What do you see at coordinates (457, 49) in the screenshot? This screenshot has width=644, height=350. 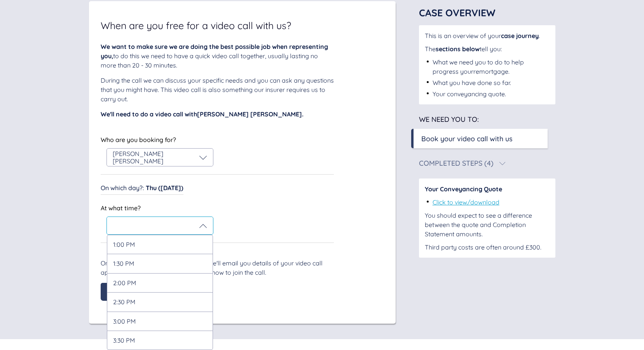 I see `span: sections below` at bounding box center [457, 49].